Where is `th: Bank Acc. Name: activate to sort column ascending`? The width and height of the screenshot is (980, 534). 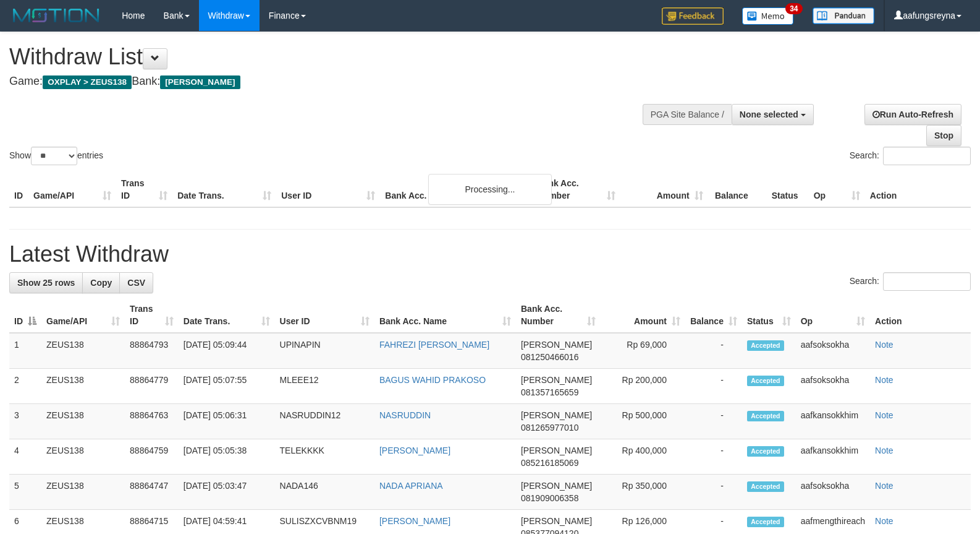 th: Bank Acc. Name: activate to sort column ascending is located at coordinates (445, 315).